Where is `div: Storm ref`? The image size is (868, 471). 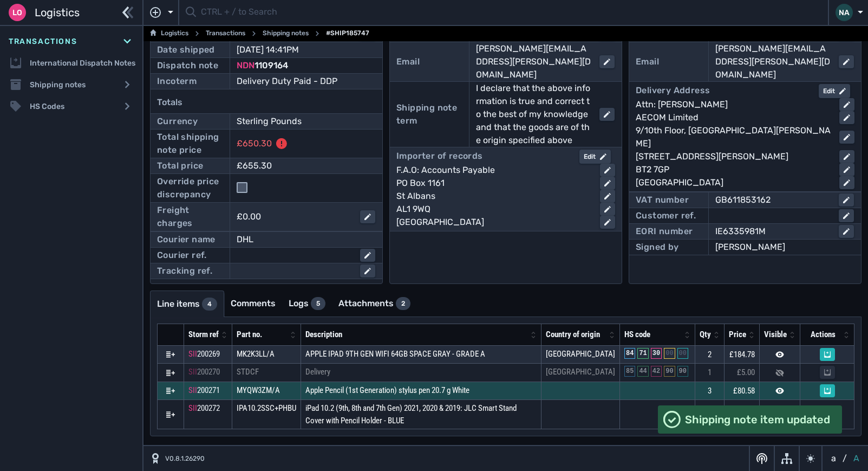 div: Storm ref is located at coordinates (203, 334).